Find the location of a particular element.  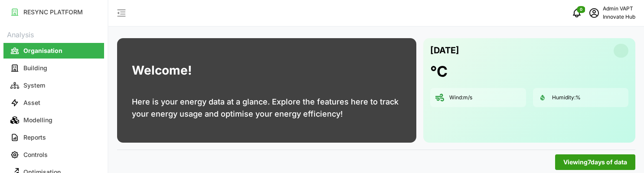

p: Admin VAPT is located at coordinates (619, 8).